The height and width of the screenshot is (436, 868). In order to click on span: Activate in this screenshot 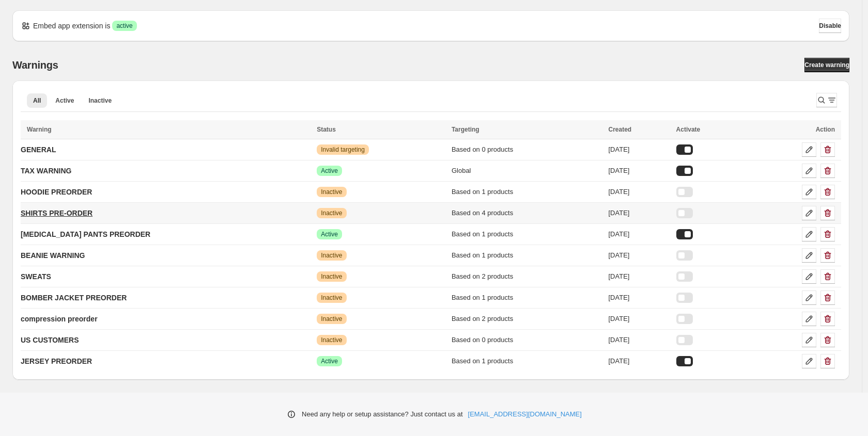, I will do `click(688, 129)`.